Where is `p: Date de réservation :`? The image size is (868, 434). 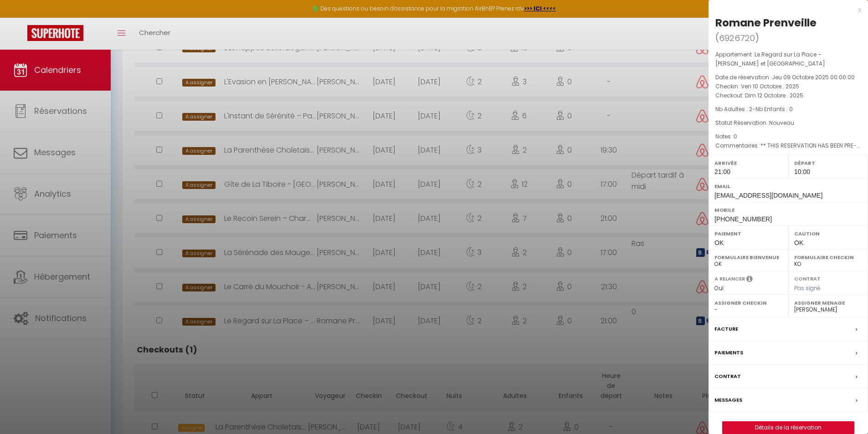 p: Date de réservation : is located at coordinates (788, 78).